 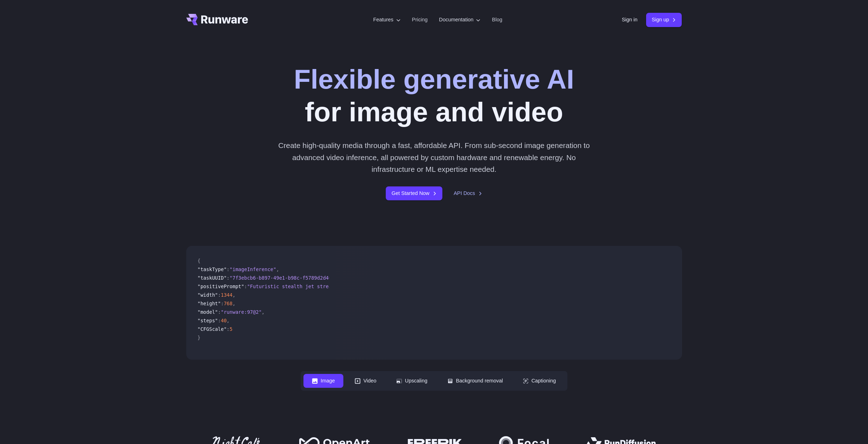 I want to click on span: 768, so click(x=228, y=303).